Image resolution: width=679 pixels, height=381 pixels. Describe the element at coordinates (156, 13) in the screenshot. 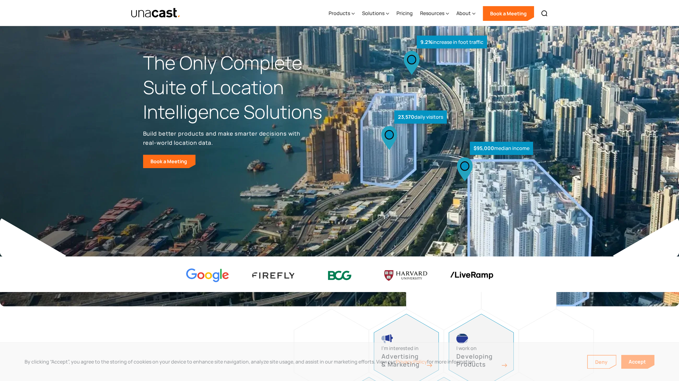

I see `a: home` at that location.